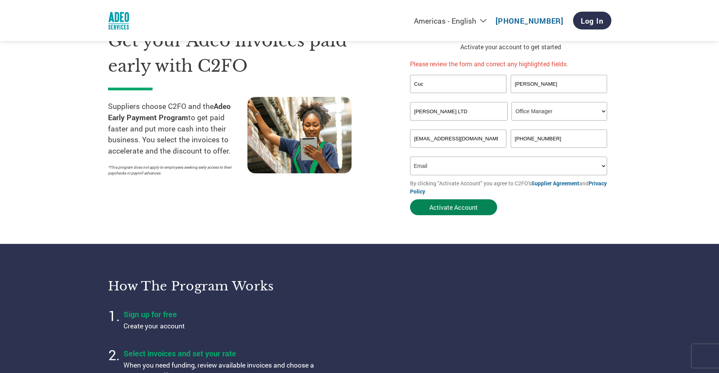 This screenshot has height=373, width=719. Describe the element at coordinates (220, 353) in the screenshot. I see `h4: Select invoices and set your rate` at that location.